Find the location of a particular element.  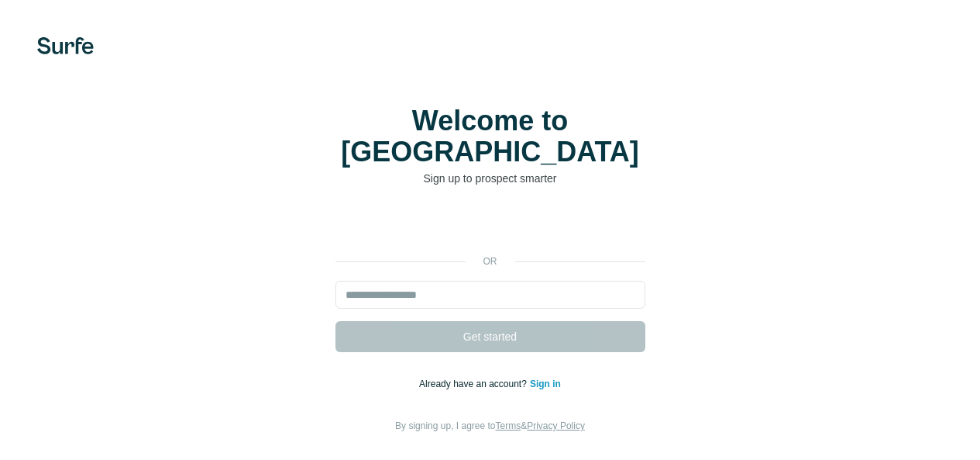

a: Terms is located at coordinates (508, 425).